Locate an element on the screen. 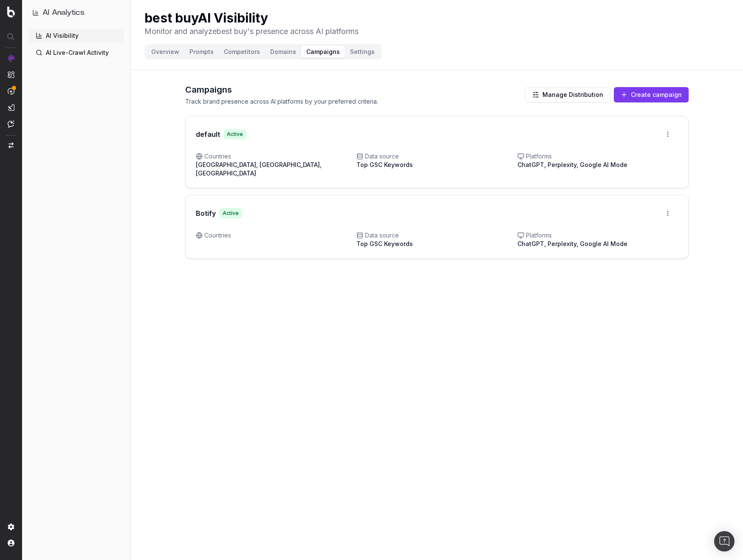  button: AI Analytics is located at coordinates (76, 13).